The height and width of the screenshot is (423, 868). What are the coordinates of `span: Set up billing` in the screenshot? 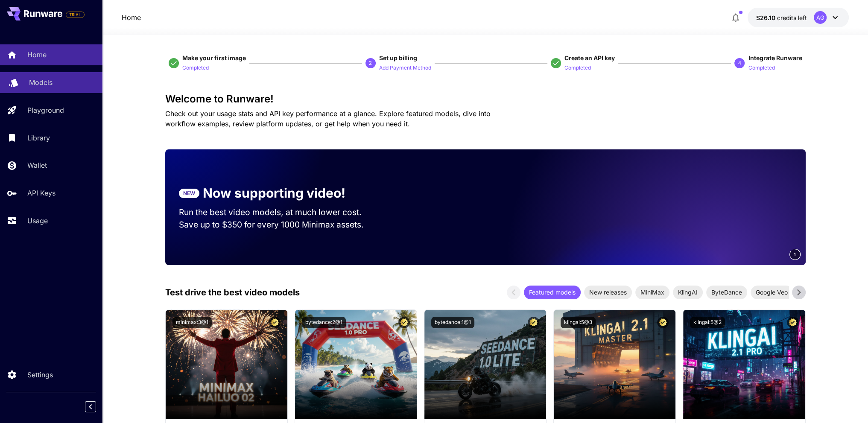 It's located at (398, 58).